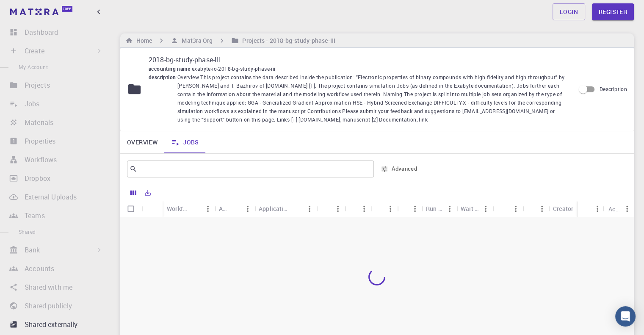 This screenshot has width=644, height=335. Describe the element at coordinates (536, 208) in the screenshot. I see `div: Owner` at that location.